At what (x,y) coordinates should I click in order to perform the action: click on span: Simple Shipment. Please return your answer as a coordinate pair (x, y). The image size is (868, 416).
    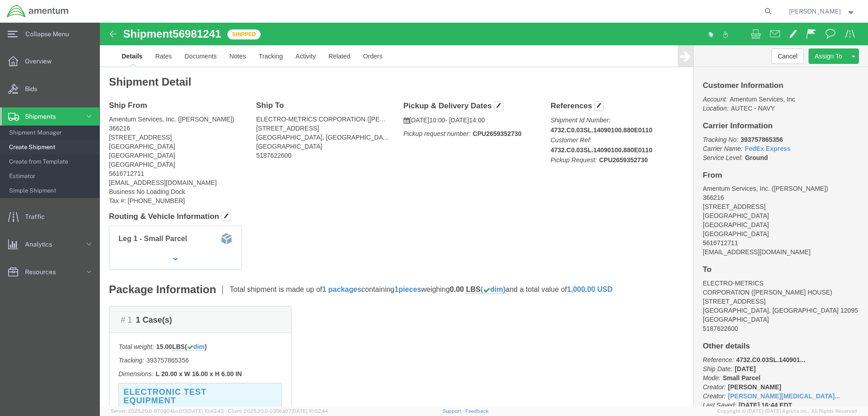
    Looking at the image, I should click on (51, 191).